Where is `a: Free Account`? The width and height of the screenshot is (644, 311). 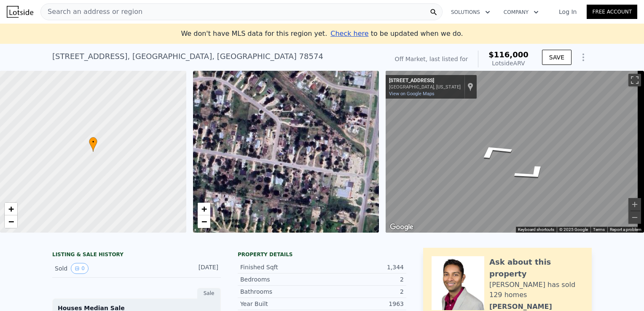
a: Free Account is located at coordinates (612, 12).